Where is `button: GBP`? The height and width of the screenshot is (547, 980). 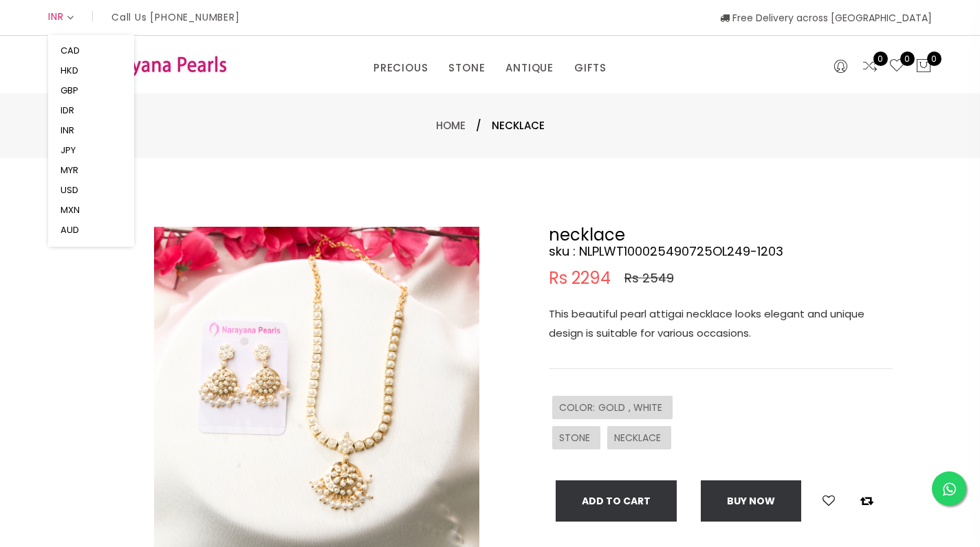 button: GBP is located at coordinates (69, 90).